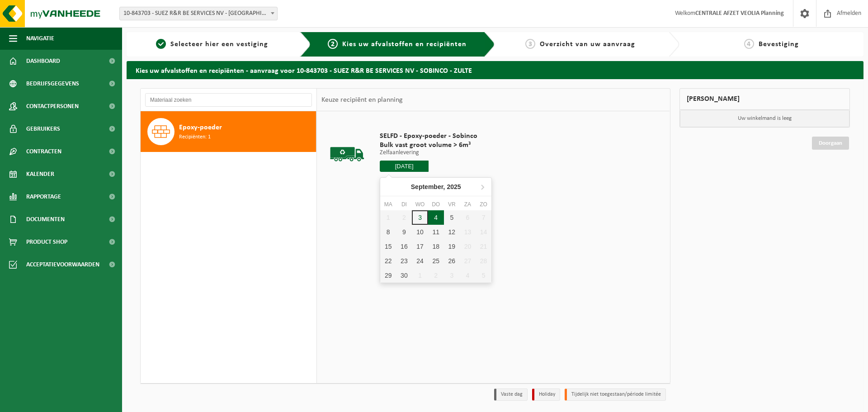 Image resolution: width=868 pixels, height=412 pixels. What do you see at coordinates (40, 38) in the screenshot?
I see `span: Navigatie` at bounding box center [40, 38].